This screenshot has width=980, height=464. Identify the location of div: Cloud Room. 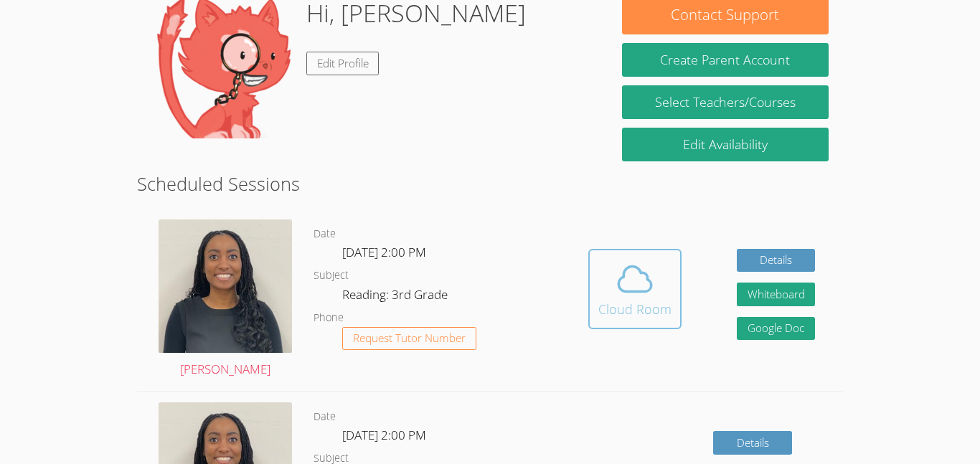
(635, 309).